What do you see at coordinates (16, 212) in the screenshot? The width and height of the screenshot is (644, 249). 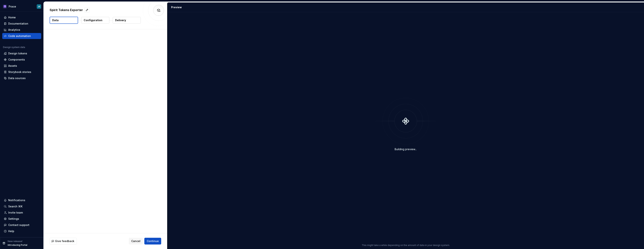 I see `div: Invite team` at bounding box center [16, 212].